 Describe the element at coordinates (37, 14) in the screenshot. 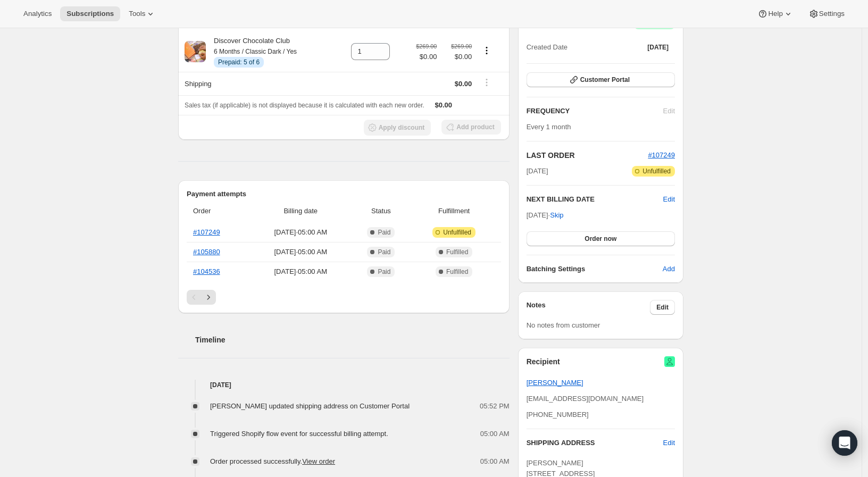

I see `button: Analytics` at that location.